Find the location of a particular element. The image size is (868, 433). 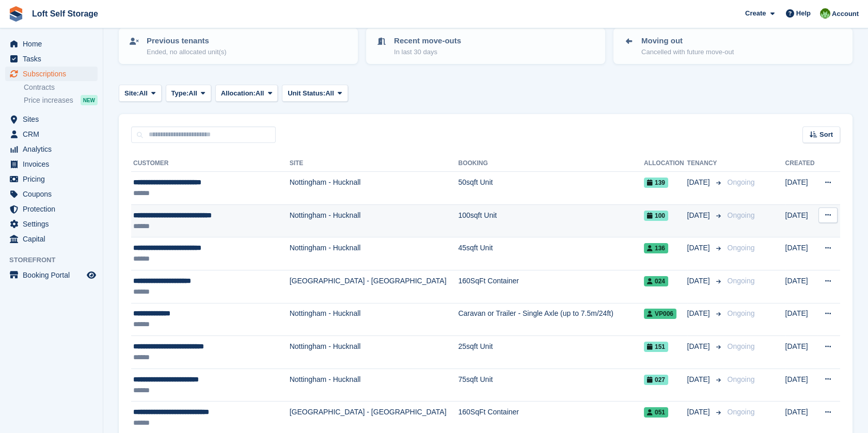

span: 151 is located at coordinates (656, 347).